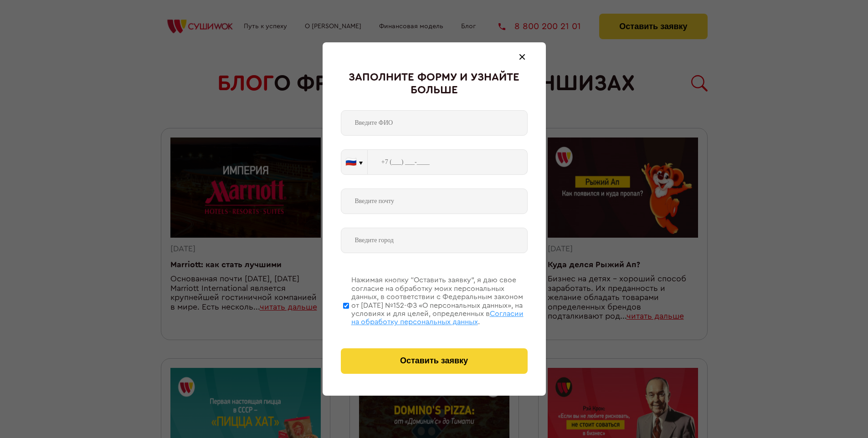  I want to click on input: +7 (___) ___-____, so click(447, 162).